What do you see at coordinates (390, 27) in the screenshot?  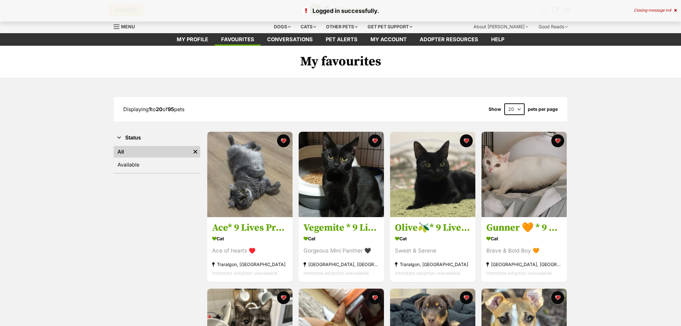 I see `div: Get pet support` at bounding box center [390, 27].